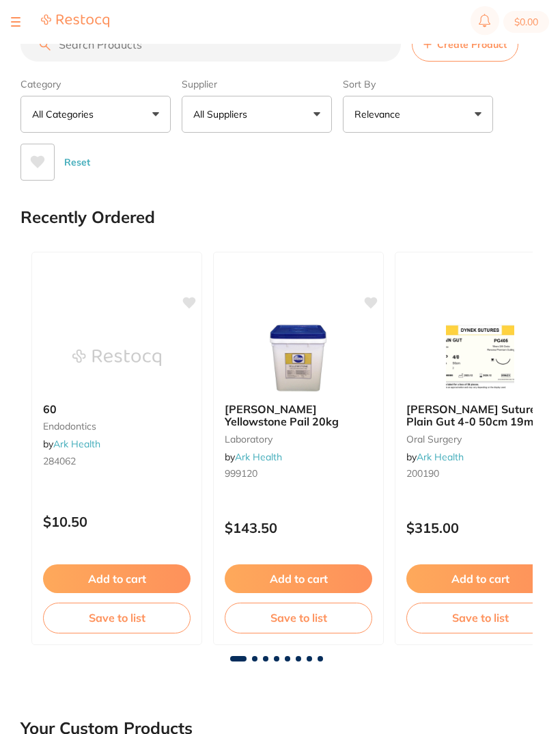 The height and width of the screenshot is (734, 560). What do you see at coordinates (480, 358) in the screenshot?
I see `img: Dynek Sutures Plain Gut 4-0 50cm 19mm 3/8 Circle R/C-P (PG405) - BX36` at bounding box center [480, 358].